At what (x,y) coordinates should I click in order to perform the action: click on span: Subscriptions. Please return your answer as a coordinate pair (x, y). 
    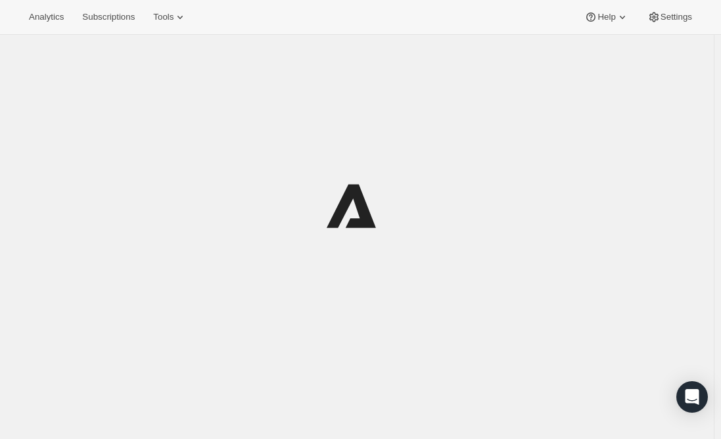
    Looking at the image, I should click on (108, 17).